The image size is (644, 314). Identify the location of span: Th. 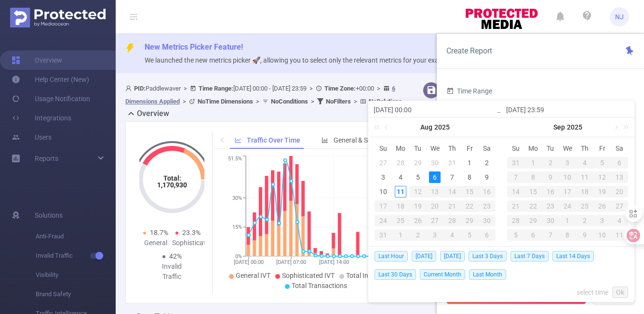
(452, 149).